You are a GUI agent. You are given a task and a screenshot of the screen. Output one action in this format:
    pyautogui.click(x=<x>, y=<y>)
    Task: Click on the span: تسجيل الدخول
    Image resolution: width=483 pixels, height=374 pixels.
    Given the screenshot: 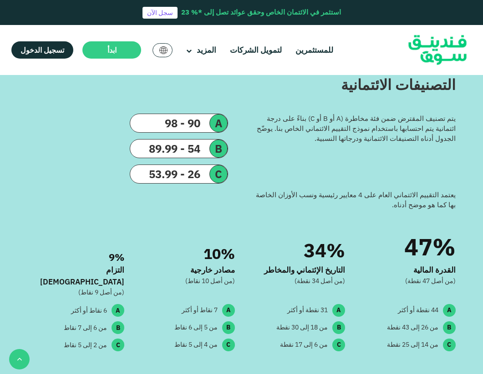 What is the action you would take?
    pyautogui.click(x=42, y=50)
    